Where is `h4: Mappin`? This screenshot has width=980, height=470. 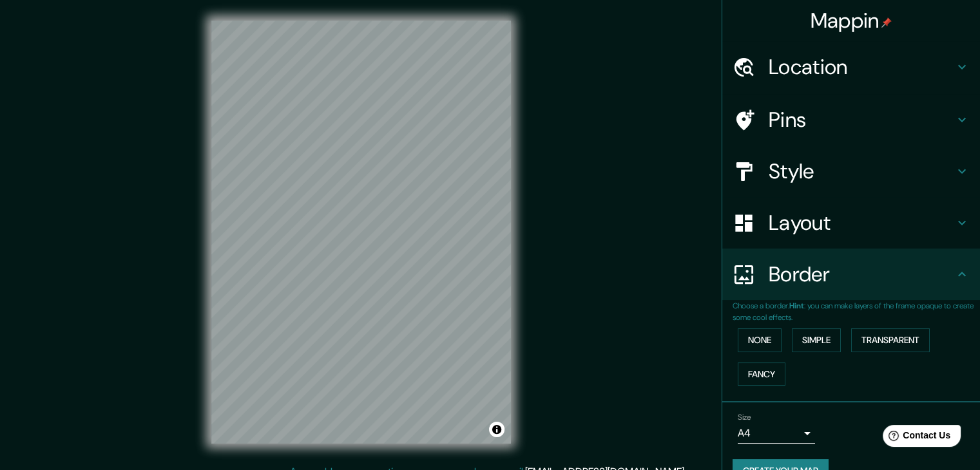
h4: Mappin is located at coordinates (851, 21).